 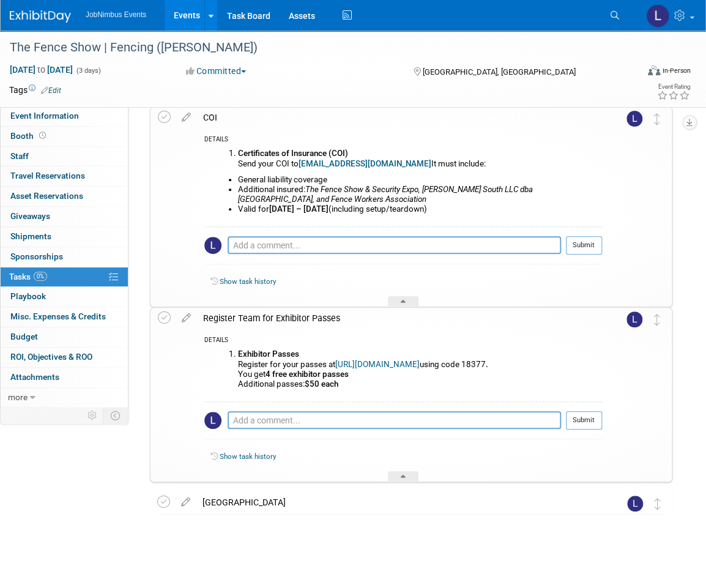 What do you see at coordinates (64, 277) in the screenshot?
I see `a: Tasks0%` at bounding box center [64, 277].